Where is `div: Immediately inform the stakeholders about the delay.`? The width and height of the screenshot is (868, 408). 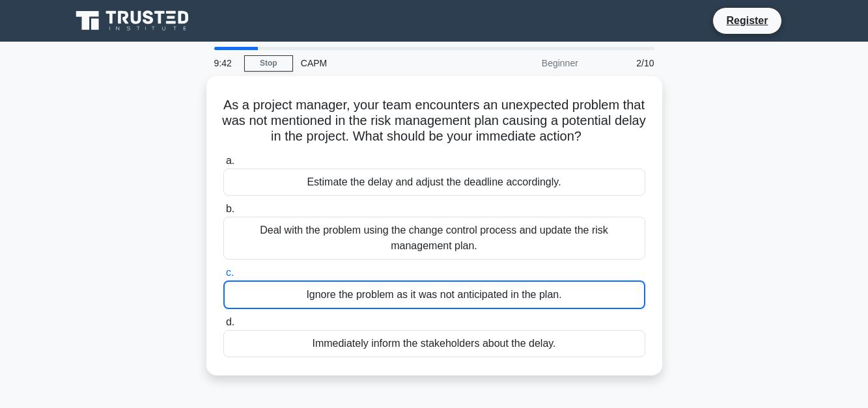 div: Immediately inform the stakeholders about the delay. is located at coordinates (434, 344).